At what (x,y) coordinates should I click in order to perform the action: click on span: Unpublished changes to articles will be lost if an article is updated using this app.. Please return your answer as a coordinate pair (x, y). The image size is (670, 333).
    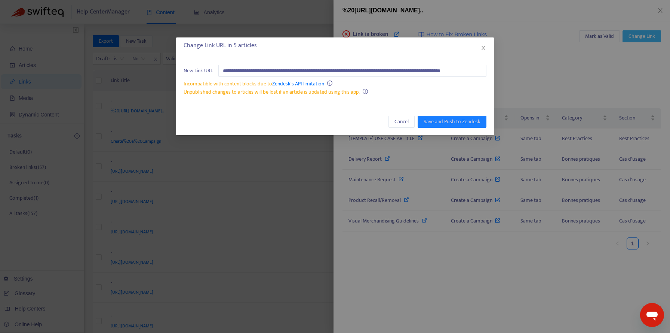
    Looking at the image, I should click on (272, 92).